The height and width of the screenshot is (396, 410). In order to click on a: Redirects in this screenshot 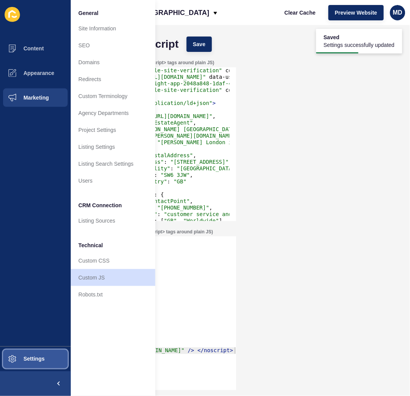, I will do `click(113, 79)`.